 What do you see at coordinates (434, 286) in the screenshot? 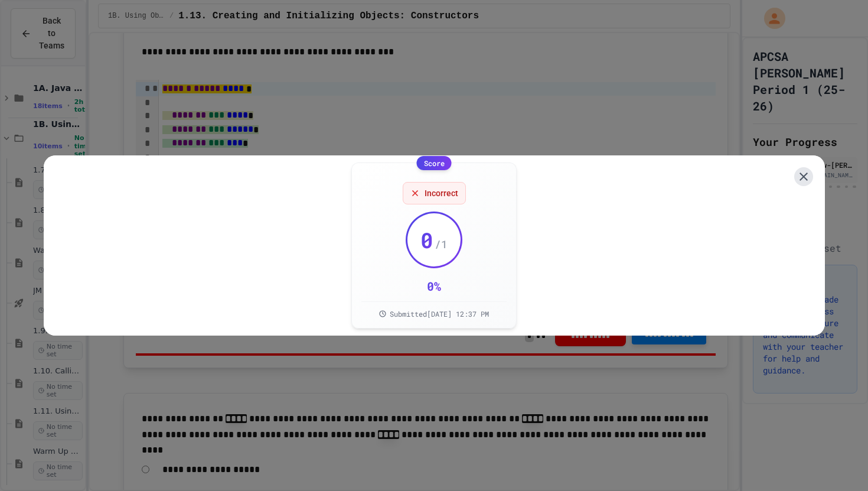
I see `div: 0 %` at bounding box center [434, 286].